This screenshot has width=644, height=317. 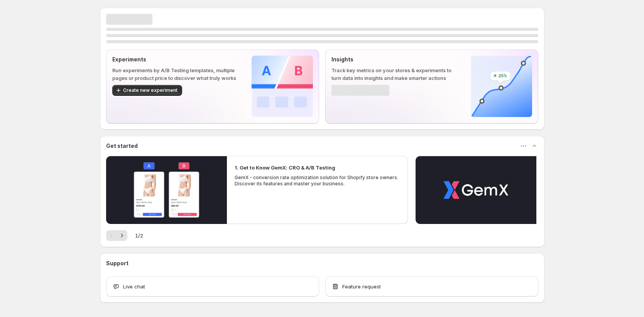 What do you see at coordinates (176, 74) in the screenshot?
I see `p: Run experiments by A/B Testing templates, multiple pages or product price to discover what truly ...` at bounding box center [176, 74].